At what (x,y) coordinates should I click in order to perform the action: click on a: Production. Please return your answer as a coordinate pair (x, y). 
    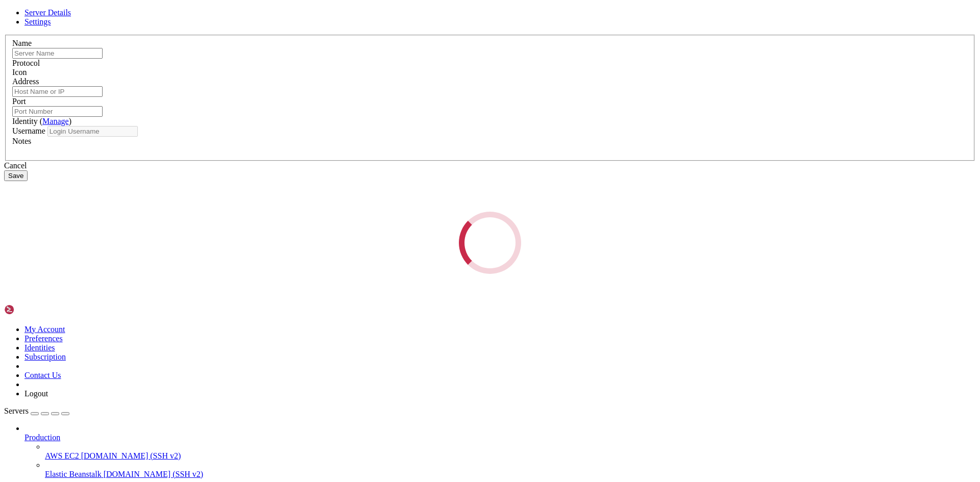
    Looking at the image, I should click on (500, 437).